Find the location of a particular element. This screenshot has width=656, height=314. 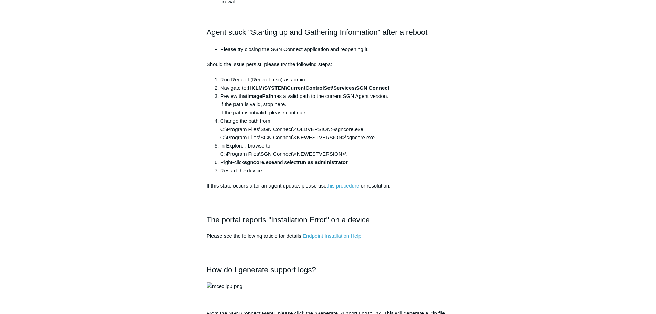

a: Endpoint Installation Help is located at coordinates (332, 236).